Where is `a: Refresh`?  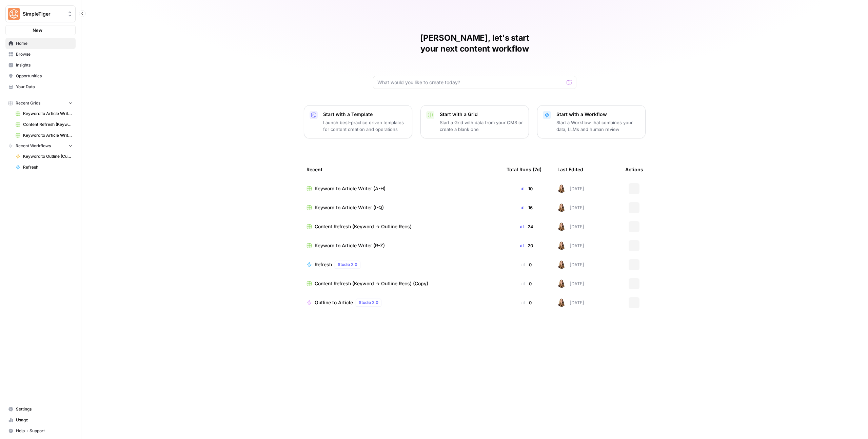 a: Refresh is located at coordinates (44, 167).